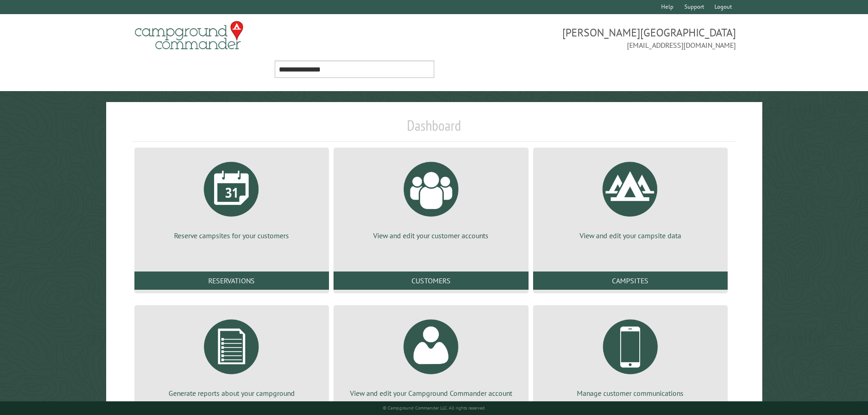 This screenshot has height=415, width=868. Describe the element at coordinates (430, 235) in the screenshot. I see `p: View and edit your customer accounts` at that location.